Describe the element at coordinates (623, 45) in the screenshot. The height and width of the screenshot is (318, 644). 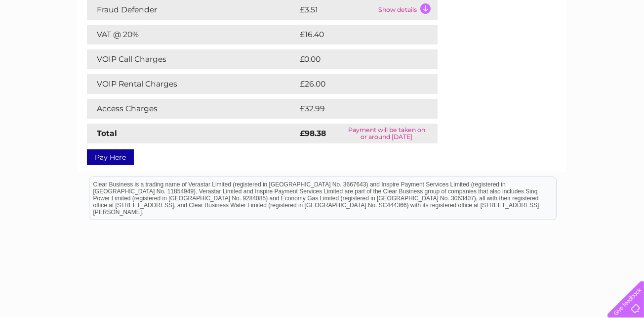
I see `a: Log out` at that location.